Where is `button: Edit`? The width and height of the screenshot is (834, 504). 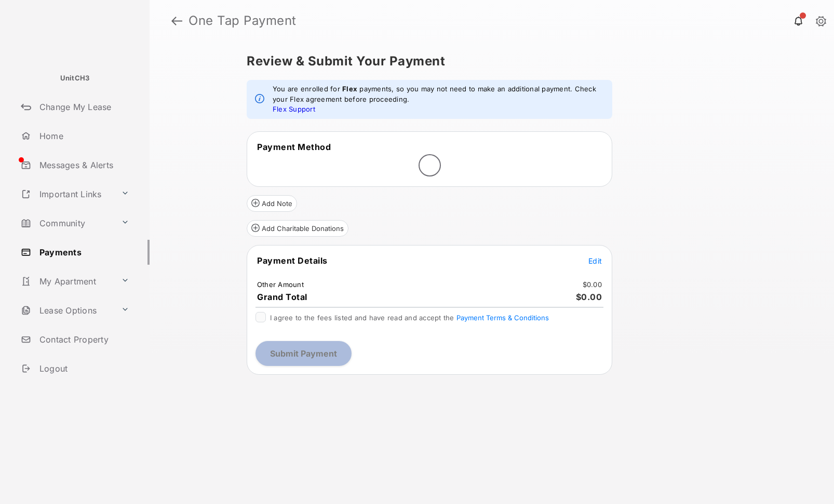 button: Edit is located at coordinates (595, 261).